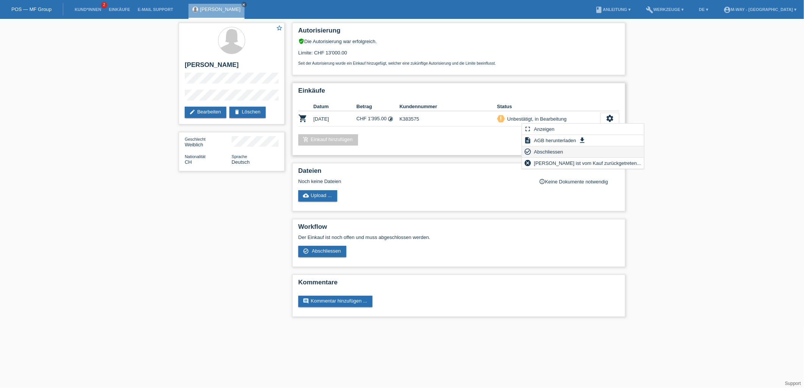  I want to click on a: commentKommentar hinzufügen ..., so click(335, 302).